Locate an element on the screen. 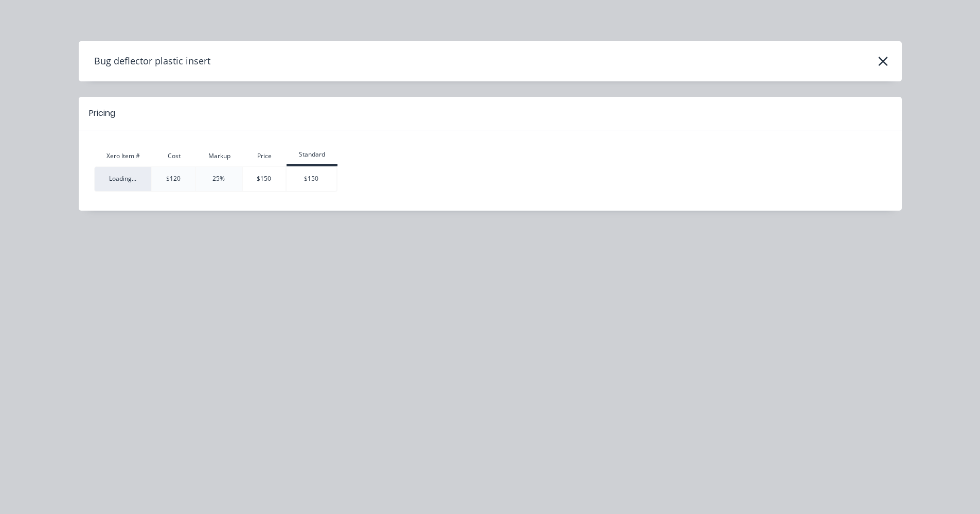  div: $120 is located at coordinates (173, 179).